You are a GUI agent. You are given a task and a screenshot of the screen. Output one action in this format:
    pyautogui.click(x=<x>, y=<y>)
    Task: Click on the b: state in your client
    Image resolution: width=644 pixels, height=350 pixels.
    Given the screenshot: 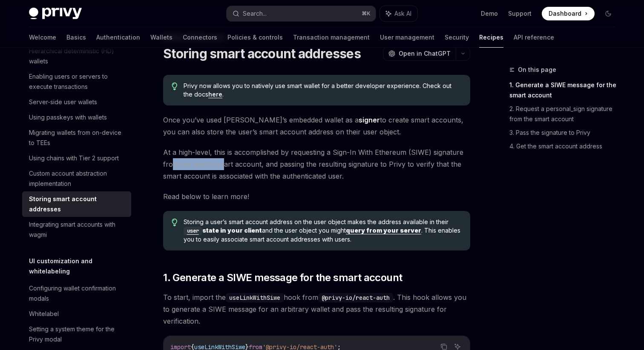 What is the action you would take?
    pyautogui.click(x=223, y=230)
    